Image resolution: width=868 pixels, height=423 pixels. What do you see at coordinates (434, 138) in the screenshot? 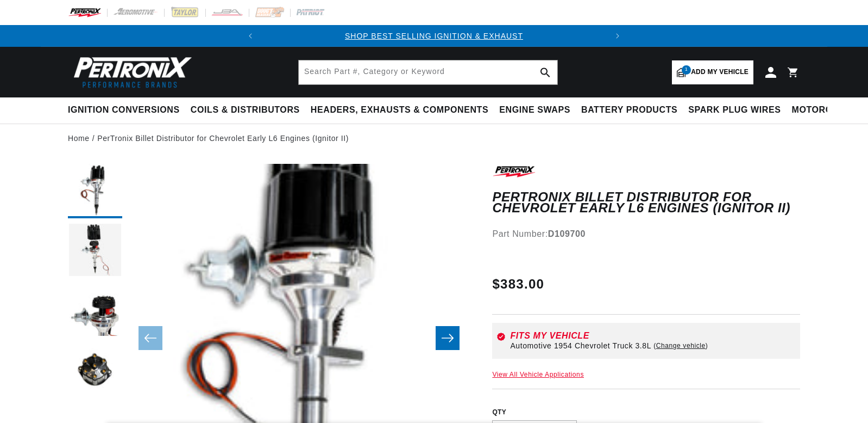
I see `nav: breadcrumbs` at bounding box center [434, 138].